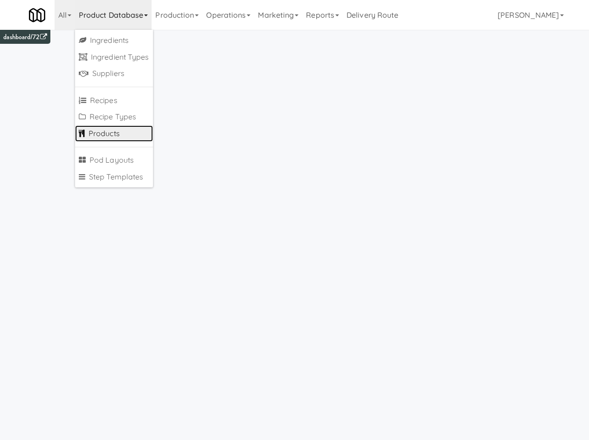 The image size is (589, 440). I want to click on a: Suppliers, so click(114, 74).